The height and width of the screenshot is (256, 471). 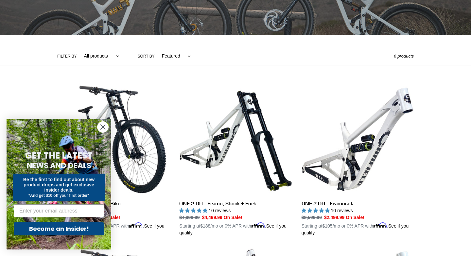 What do you see at coordinates (59, 229) in the screenshot?
I see `button: Become an Insider!` at bounding box center [59, 229].